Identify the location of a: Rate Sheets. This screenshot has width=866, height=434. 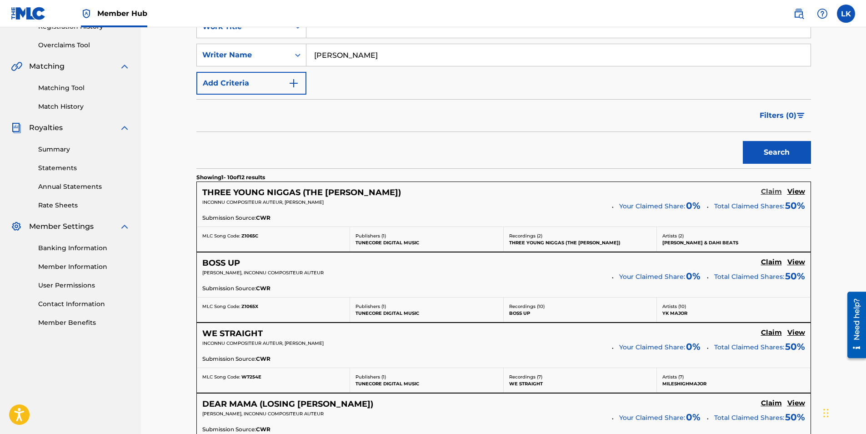
(84, 205).